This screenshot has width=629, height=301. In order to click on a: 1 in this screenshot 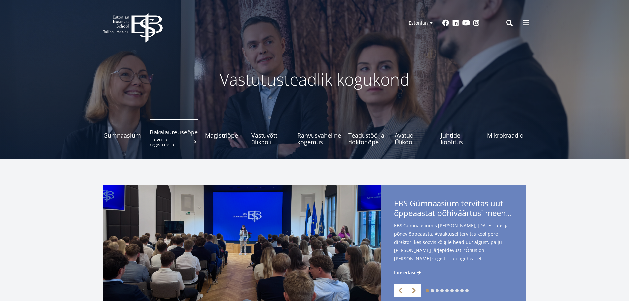, I will do `click(427, 290)`.